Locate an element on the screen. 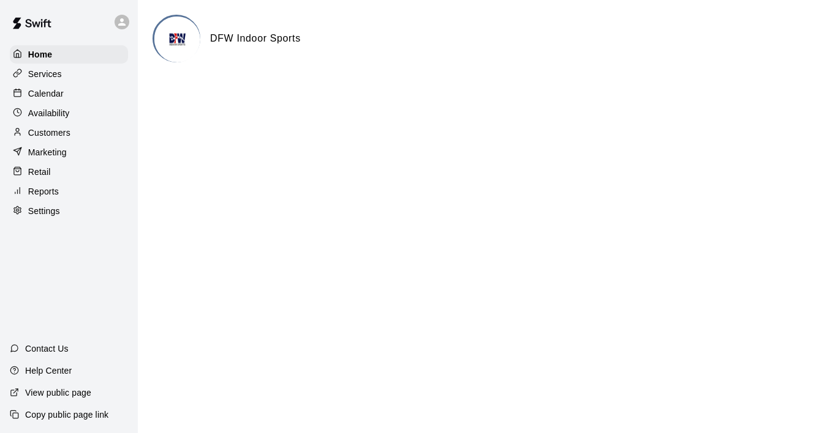 Image resolution: width=830 pixels, height=433 pixels. p: Calendar is located at coordinates (46, 94).